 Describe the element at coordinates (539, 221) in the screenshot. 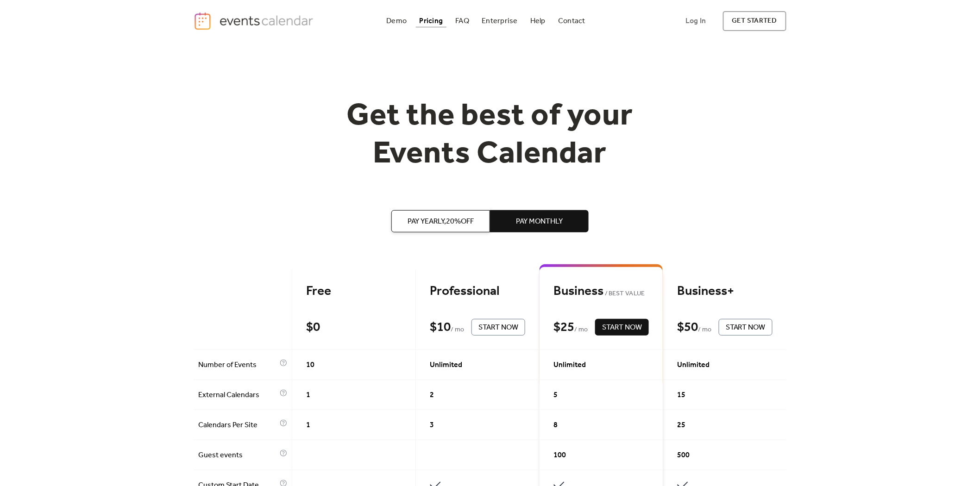

I see `button: Pay Monthly` at that location.